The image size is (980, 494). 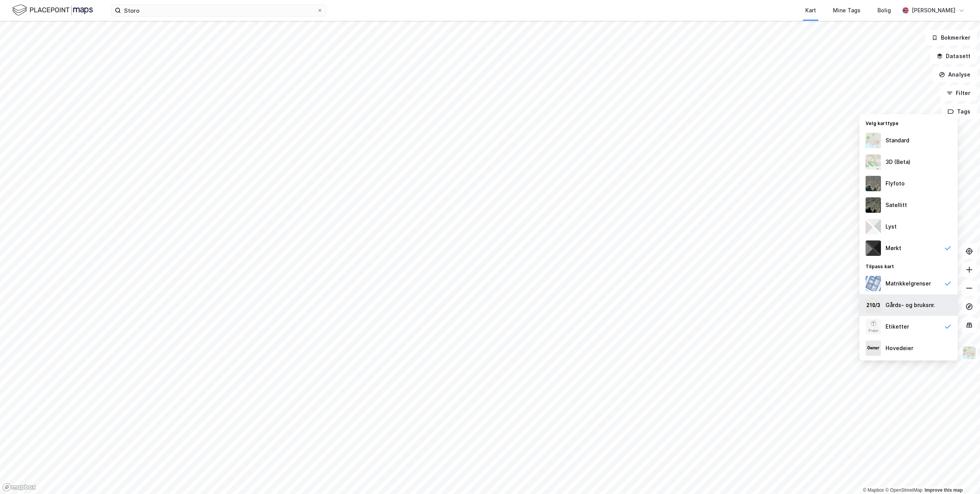 I want to click on a: Improve this map, so click(x=943, y=490).